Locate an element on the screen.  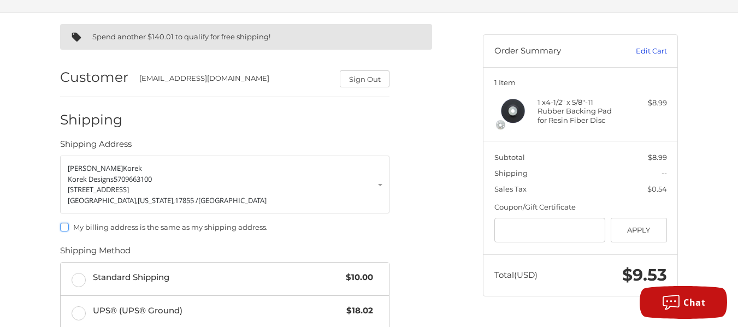
span: 17855 / is located at coordinates (186, 200).